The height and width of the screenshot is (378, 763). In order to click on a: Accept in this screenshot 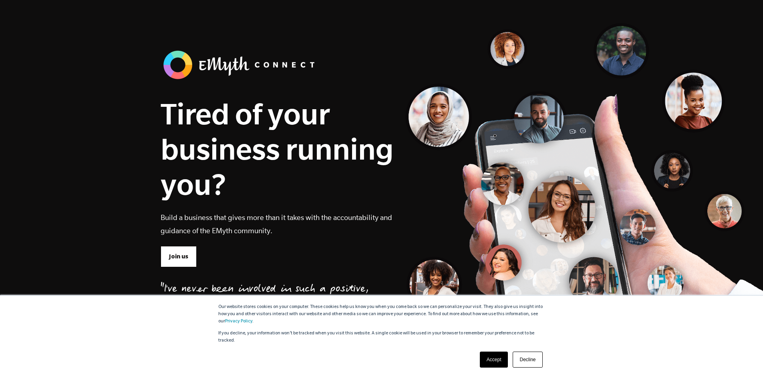, I will do `click(494, 360)`.